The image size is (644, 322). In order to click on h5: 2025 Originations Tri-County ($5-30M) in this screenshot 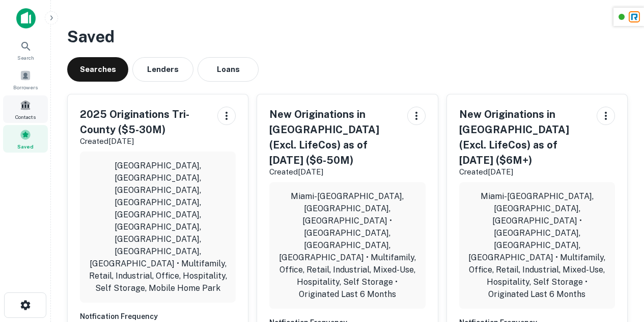, I will do `click(145, 122)`.